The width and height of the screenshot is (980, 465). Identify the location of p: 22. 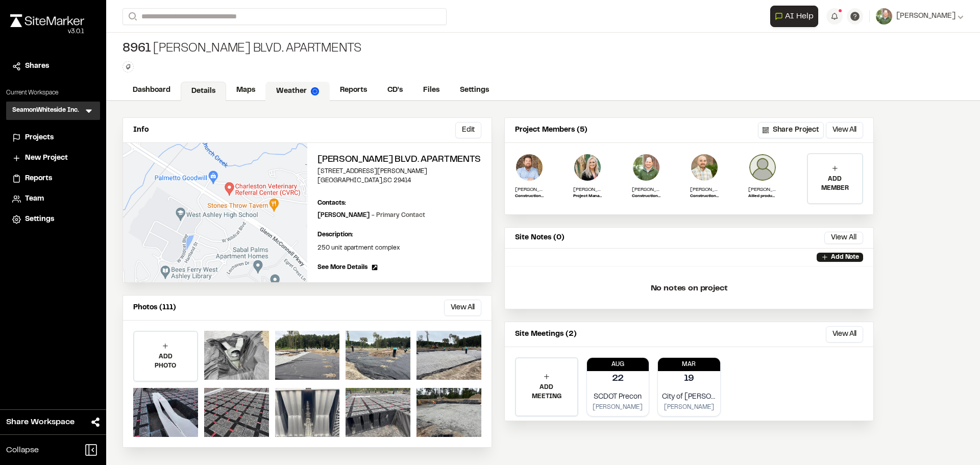
(618, 379).